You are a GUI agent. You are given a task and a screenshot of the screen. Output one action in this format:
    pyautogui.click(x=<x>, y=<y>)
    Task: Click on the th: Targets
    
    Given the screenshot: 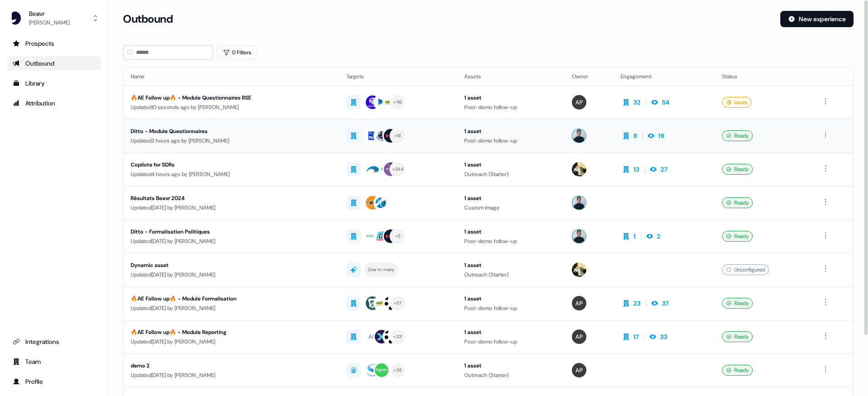 What is the action you would take?
    pyautogui.click(x=398, y=76)
    